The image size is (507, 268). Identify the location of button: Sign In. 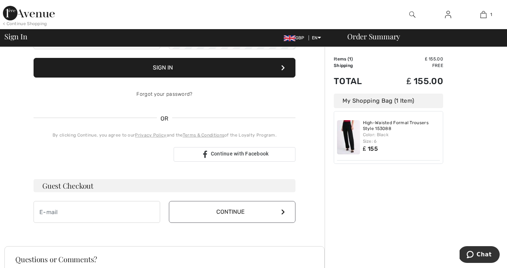
(164, 68).